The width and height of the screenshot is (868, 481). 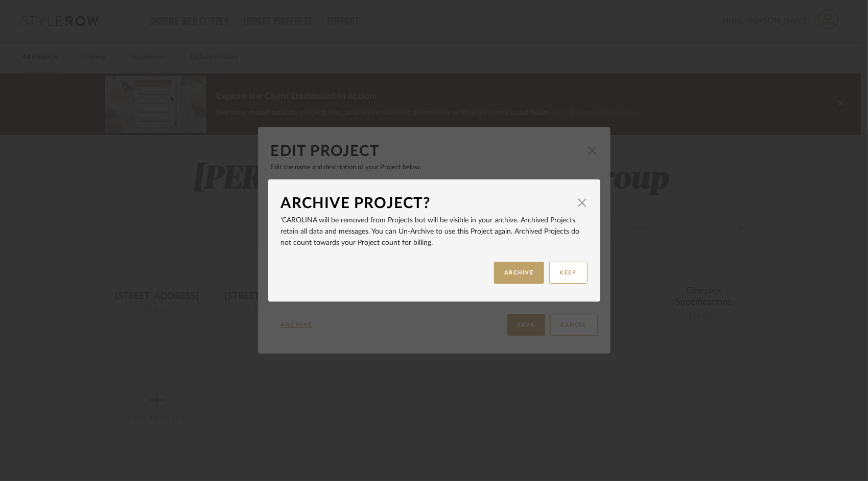 I want to click on div: Archive Project?, so click(x=426, y=203).